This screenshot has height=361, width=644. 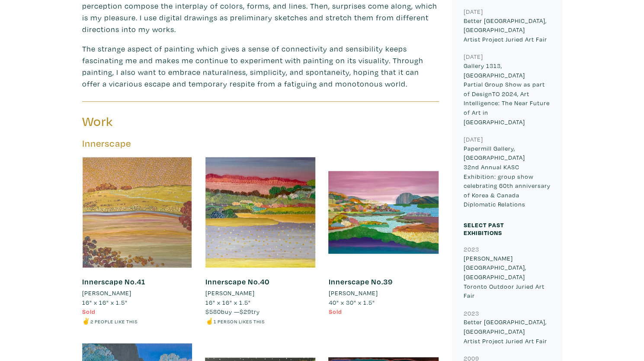 I want to click on h3: Work, so click(x=168, y=122).